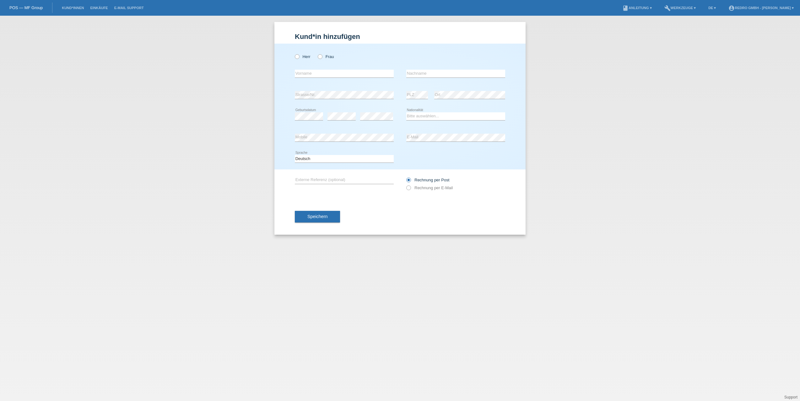 The image size is (800, 401). What do you see at coordinates (668, 8) in the screenshot?
I see `i: build` at bounding box center [668, 8].